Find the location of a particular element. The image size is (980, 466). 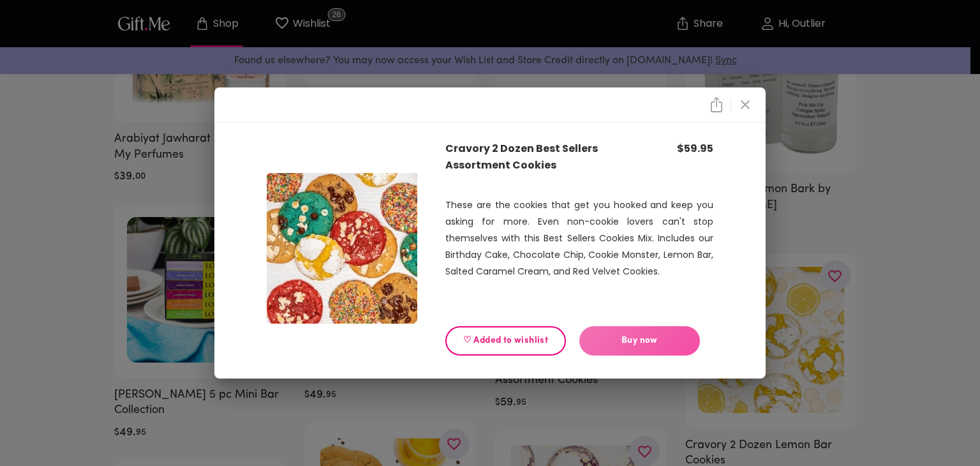

p: $ 59.95 is located at coordinates (673, 149).